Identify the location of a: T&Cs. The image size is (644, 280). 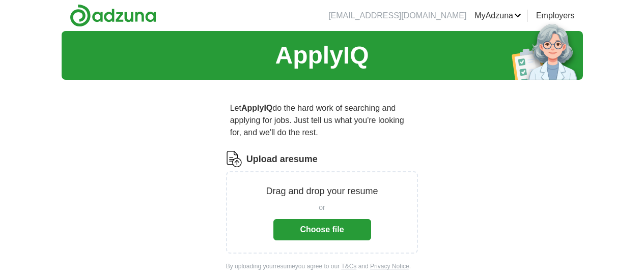
(349, 267).